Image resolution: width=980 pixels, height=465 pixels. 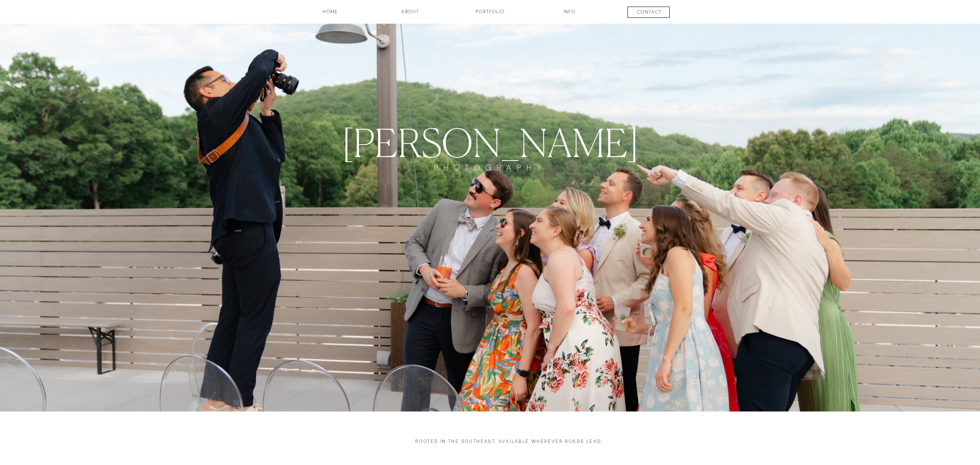 I want to click on h3: about, so click(x=410, y=15).